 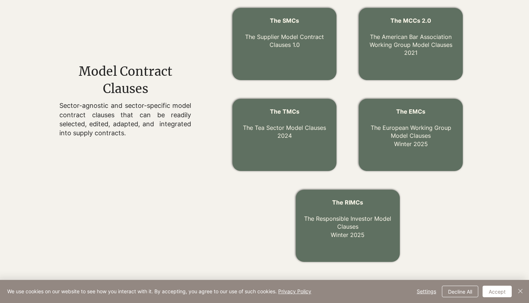 What do you see at coordinates (295, 291) in the screenshot?
I see `a: Privacy Policy` at bounding box center [295, 291].